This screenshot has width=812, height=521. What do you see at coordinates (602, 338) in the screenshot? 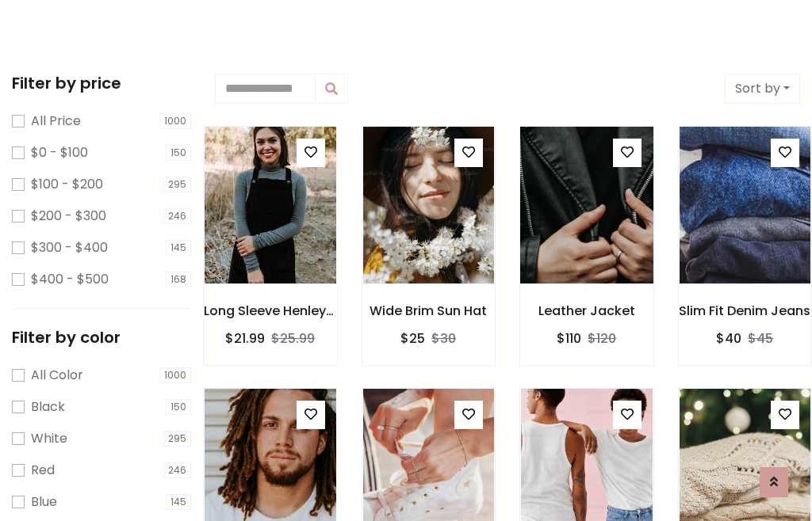
I see `del: $120` at bounding box center [602, 338].